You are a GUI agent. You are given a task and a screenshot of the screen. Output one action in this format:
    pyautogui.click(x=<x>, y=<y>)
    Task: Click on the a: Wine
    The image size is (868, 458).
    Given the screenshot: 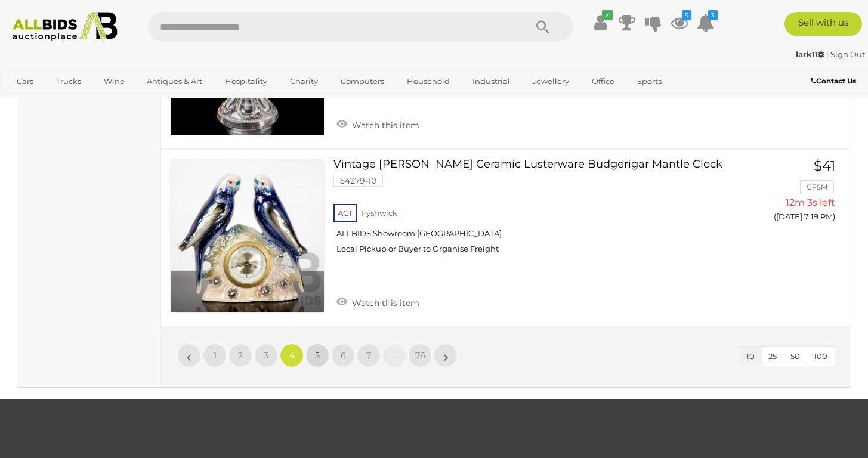 What is the action you would take?
    pyautogui.click(x=114, y=81)
    